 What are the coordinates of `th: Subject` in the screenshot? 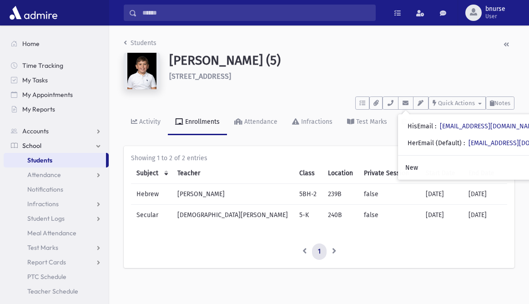 It's located at (151, 173).